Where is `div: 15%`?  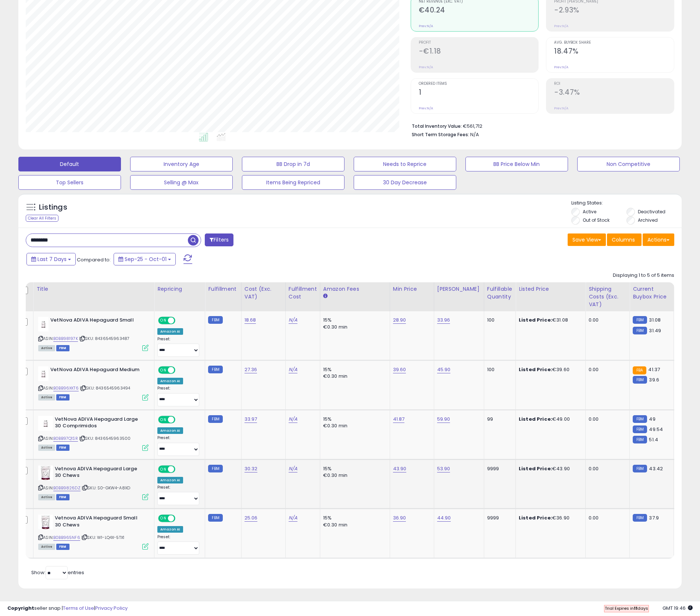 div: 15% is located at coordinates (353, 518).